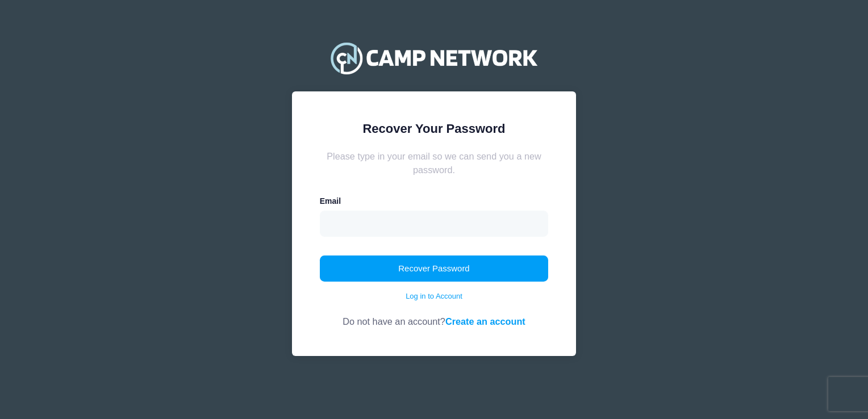 This screenshot has width=868, height=419. I want to click on div: Recover Your Password, so click(434, 128).